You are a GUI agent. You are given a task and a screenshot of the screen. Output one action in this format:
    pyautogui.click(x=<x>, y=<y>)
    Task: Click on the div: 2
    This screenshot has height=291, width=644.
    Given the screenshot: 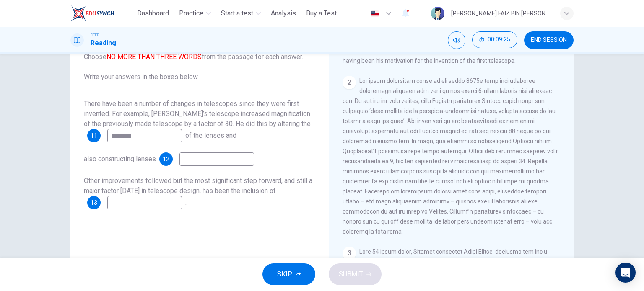 What is the action you would take?
    pyautogui.click(x=349, y=83)
    